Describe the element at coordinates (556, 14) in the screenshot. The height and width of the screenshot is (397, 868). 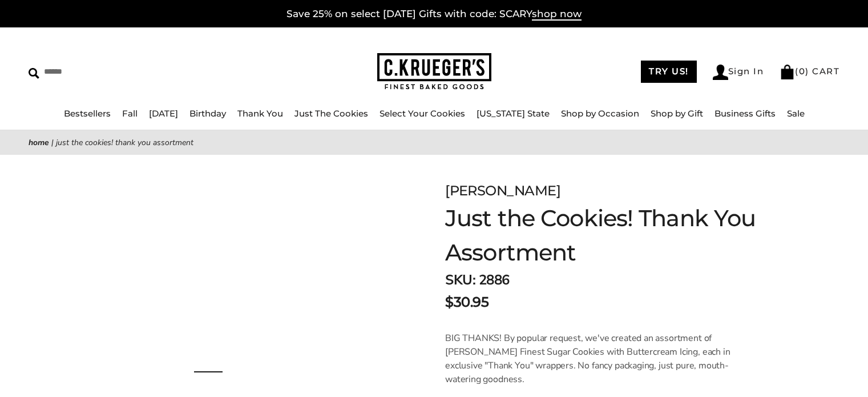
I see `span: shop now` at that location.